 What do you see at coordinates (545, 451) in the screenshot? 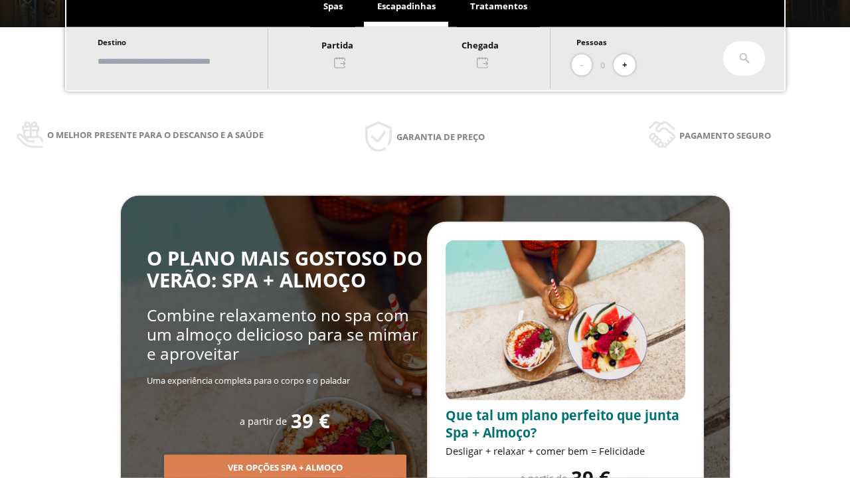
I see `span: Desligar + relaxar + comer bem = Felicidade` at bounding box center [545, 451].